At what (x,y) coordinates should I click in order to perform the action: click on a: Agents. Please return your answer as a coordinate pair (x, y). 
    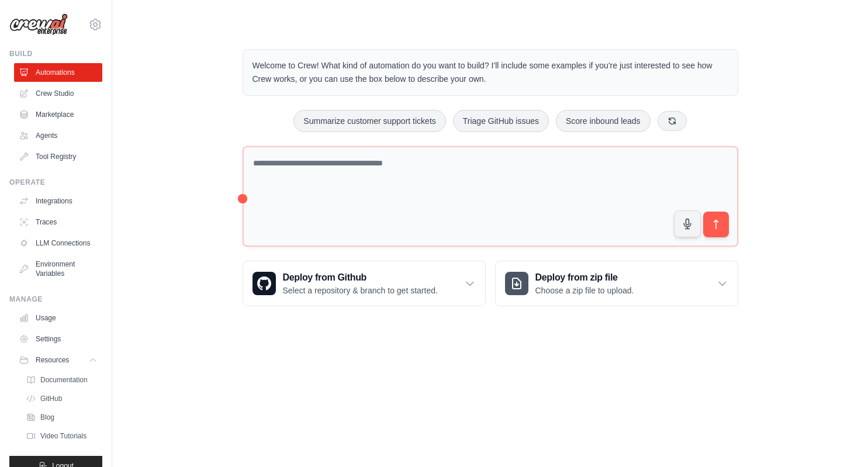
    Looking at the image, I should click on (58, 136).